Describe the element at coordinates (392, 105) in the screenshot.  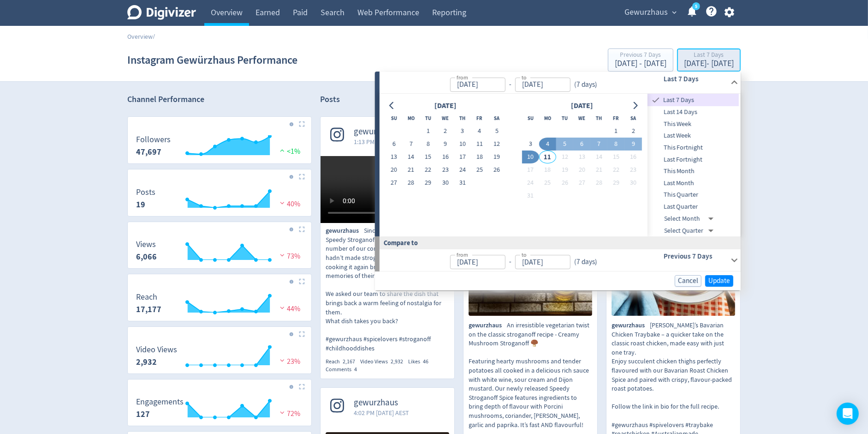
I see `button: Go to previous month` at that location.